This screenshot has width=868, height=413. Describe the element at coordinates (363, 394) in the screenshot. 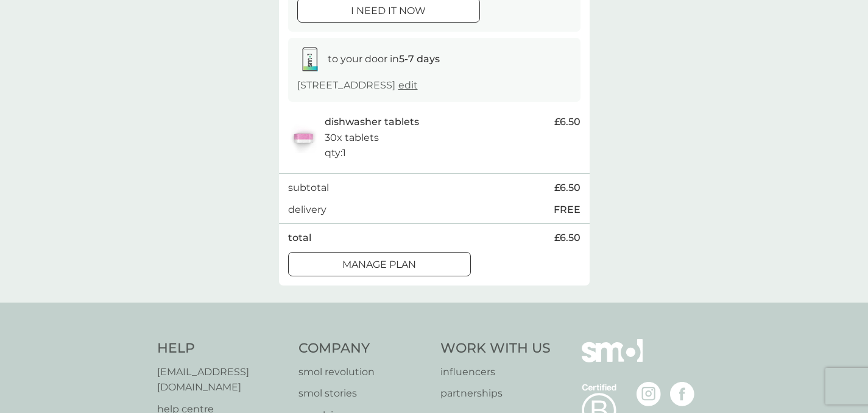

I see `p: smol stories` at that location.